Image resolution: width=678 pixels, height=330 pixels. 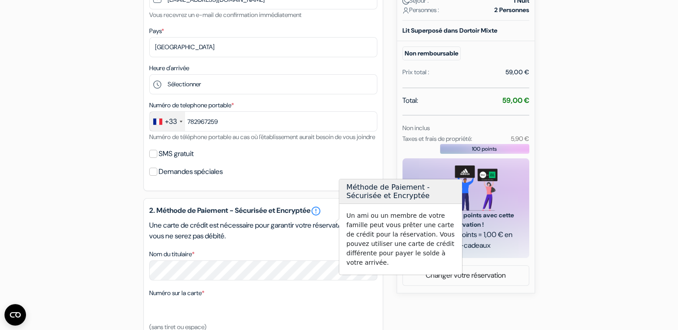 What do you see at coordinates (167, 121) in the screenshot?
I see `div: France: +33` at bounding box center [167, 121].